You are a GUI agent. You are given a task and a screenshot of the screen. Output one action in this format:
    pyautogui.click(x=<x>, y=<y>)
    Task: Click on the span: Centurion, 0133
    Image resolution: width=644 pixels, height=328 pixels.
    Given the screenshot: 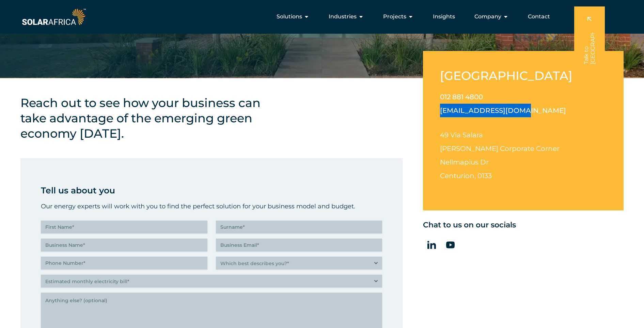 What is the action you would take?
    pyautogui.click(x=466, y=176)
    